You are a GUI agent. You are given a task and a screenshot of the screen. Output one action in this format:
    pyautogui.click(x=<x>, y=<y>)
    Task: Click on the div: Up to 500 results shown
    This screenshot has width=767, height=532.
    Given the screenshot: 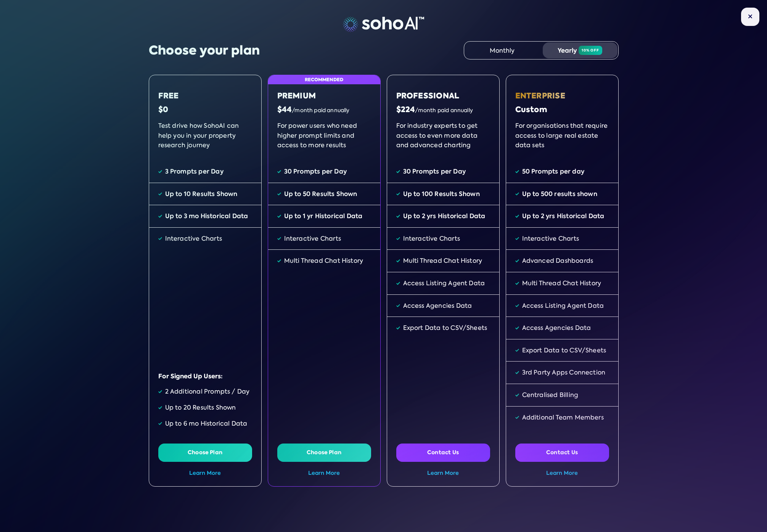 What is the action you would take?
    pyautogui.click(x=560, y=194)
    